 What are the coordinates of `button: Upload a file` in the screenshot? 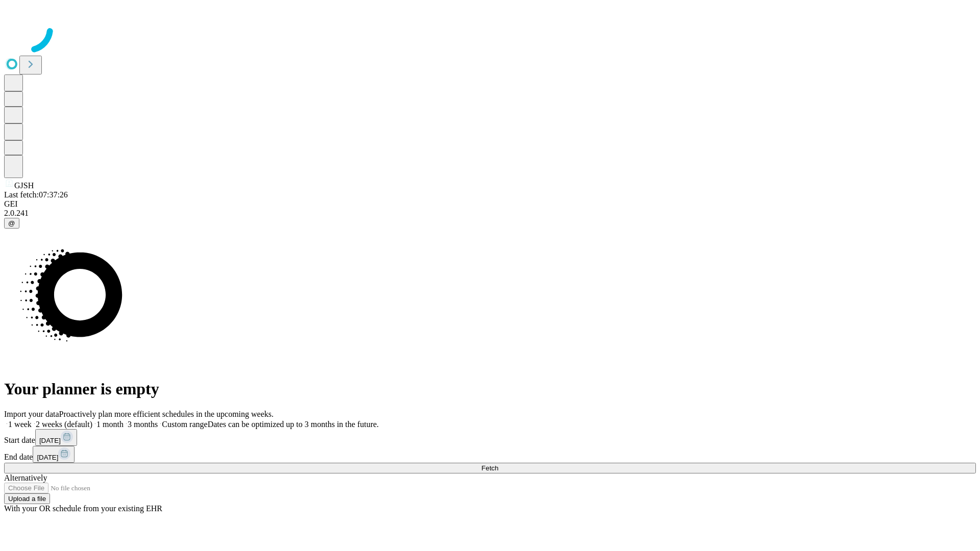 It's located at (27, 499).